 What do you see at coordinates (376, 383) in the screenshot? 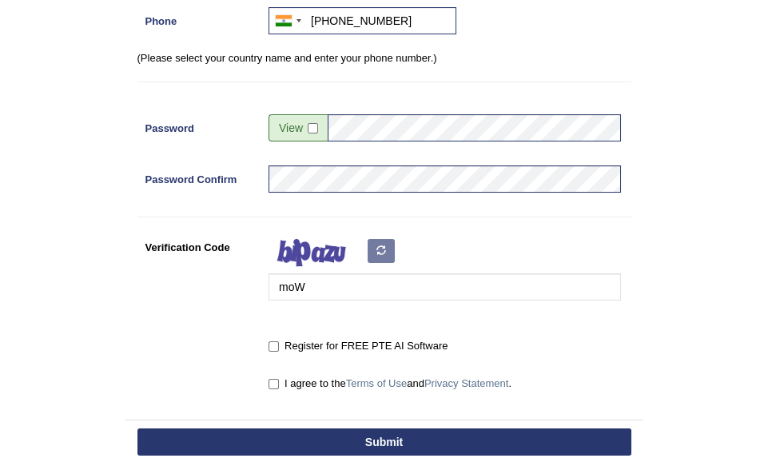
I see `a: Terms of Use` at bounding box center [376, 383].